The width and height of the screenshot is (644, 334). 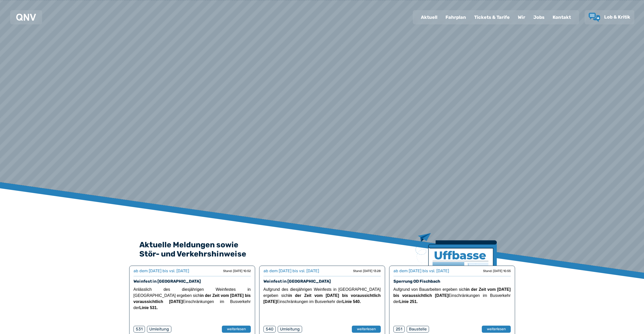 I want to click on span: Lob & Kritik, so click(x=617, y=17).